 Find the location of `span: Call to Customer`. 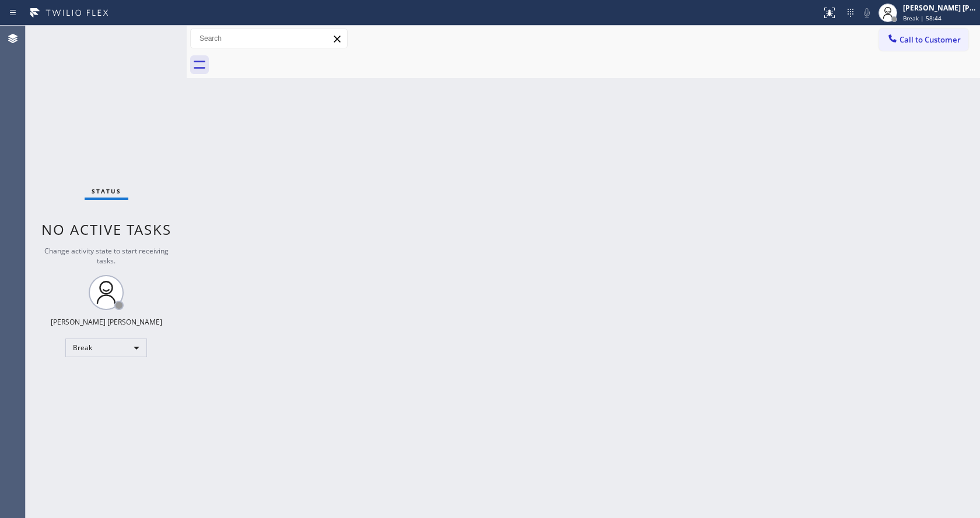

span: Call to Customer is located at coordinates (930, 40).